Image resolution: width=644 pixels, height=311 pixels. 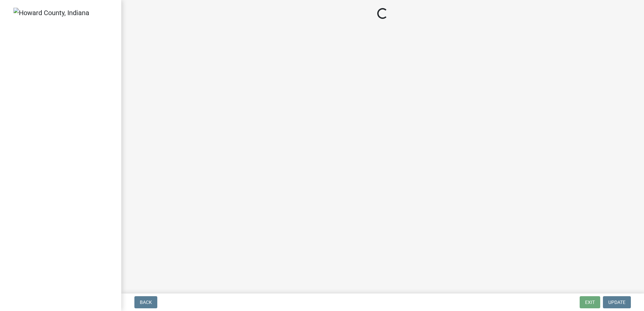 I want to click on button: Exit, so click(x=590, y=302).